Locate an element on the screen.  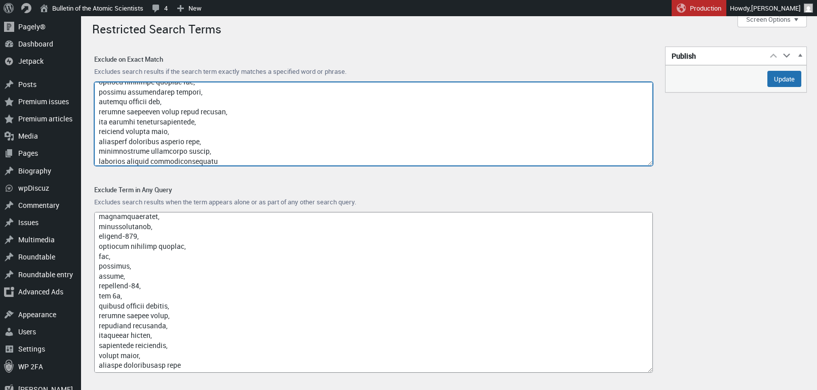
button: Toggle panel: Publish is located at coordinates (799, 56).